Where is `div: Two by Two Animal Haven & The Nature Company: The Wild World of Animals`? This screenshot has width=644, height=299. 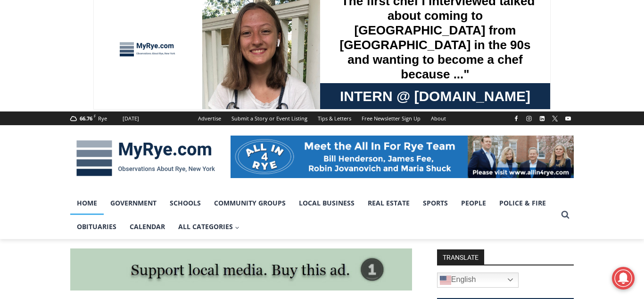
div: Two by Two Animal Haven & The Nature Company: The Wild World of Animals is located at coordinates (115, 57).